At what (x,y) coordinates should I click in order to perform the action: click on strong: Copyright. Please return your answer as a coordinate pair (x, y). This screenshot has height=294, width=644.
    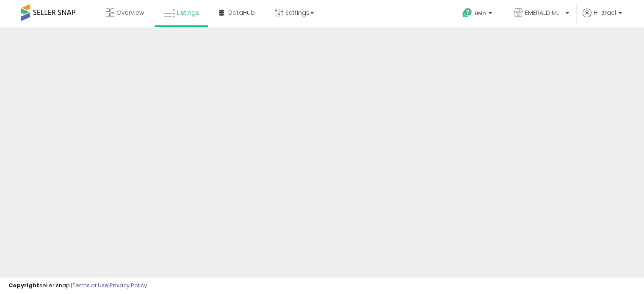
    Looking at the image, I should click on (24, 285).